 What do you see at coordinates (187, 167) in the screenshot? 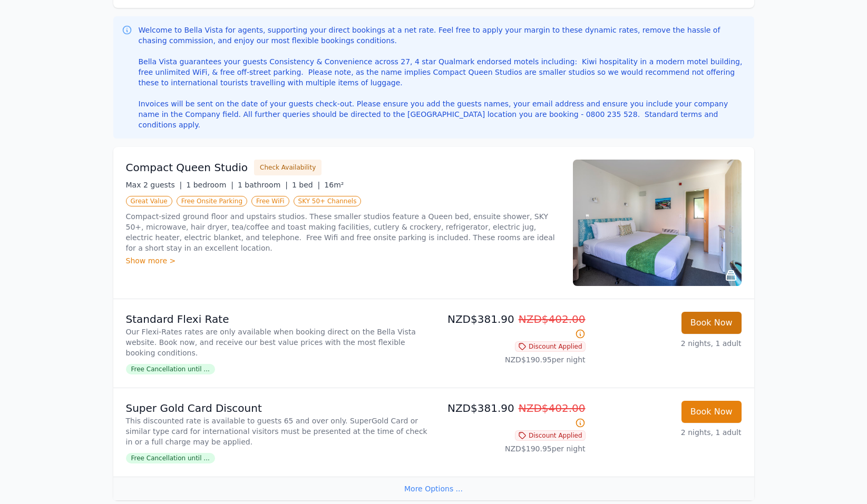
I see `h3: Compact Queen Studio` at bounding box center [187, 167].